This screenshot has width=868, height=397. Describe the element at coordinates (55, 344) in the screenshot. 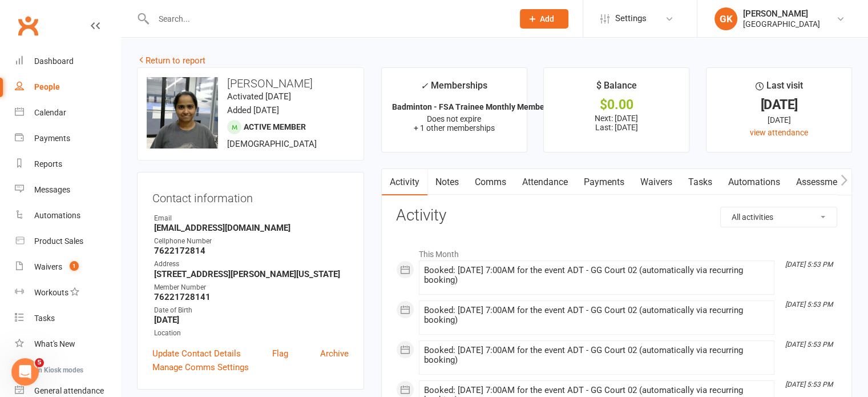

I see `div: What's New` at that location.